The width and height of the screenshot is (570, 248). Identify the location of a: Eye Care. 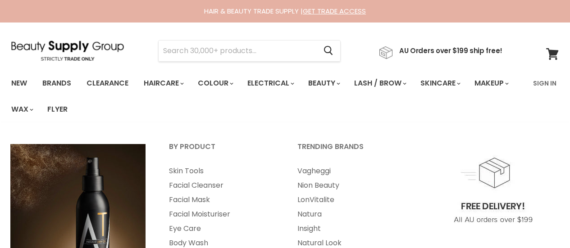
(221, 229).